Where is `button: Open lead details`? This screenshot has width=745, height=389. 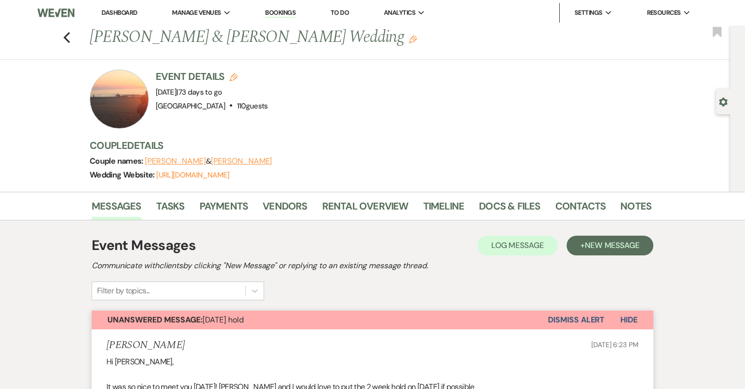 button: Open lead details is located at coordinates (723, 101).